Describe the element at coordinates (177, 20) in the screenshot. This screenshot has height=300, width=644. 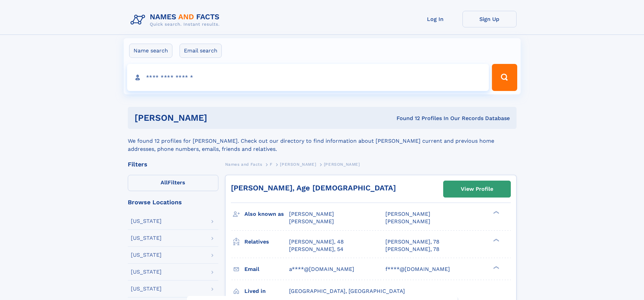
I see `img: Logo Names and Facts` at that location.